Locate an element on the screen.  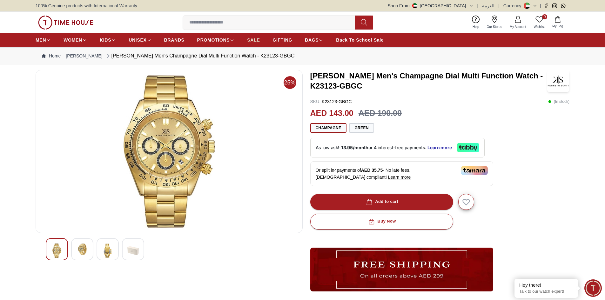
span: 25% is located at coordinates (290, 83).